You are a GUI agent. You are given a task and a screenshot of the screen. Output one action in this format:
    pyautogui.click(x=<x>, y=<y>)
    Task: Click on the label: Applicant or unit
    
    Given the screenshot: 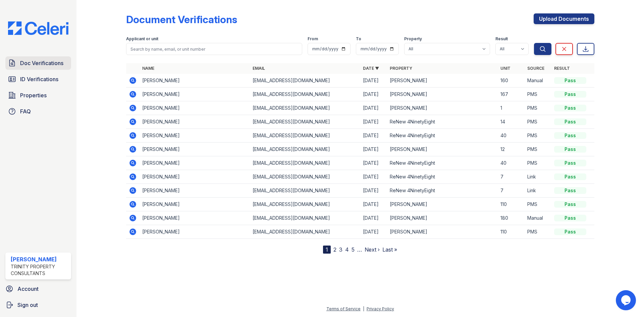 What is the action you would take?
    pyautogui.click(x=142, y=39)
    